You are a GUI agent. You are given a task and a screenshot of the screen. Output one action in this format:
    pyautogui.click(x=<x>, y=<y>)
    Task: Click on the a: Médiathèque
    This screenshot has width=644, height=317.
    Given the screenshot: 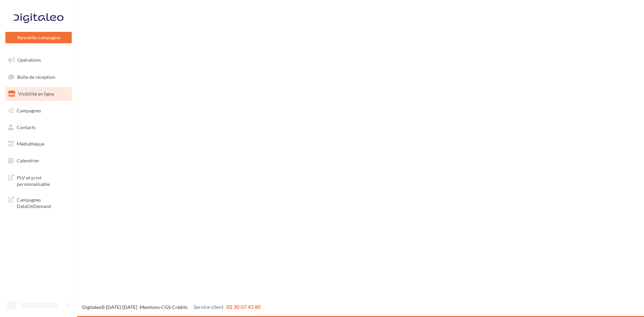 What is the action you would take?
    pyautogui.click(x=39, y=144)
    